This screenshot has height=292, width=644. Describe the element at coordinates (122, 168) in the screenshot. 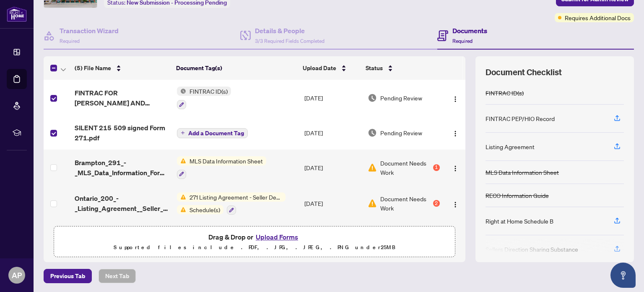

I see `span: Brampton_291_-_MLS_Data_Information_Form_-_Condo_Co-op_Co-Ownership_Time_Share_-_Sale_3_1.pdf` at that location.